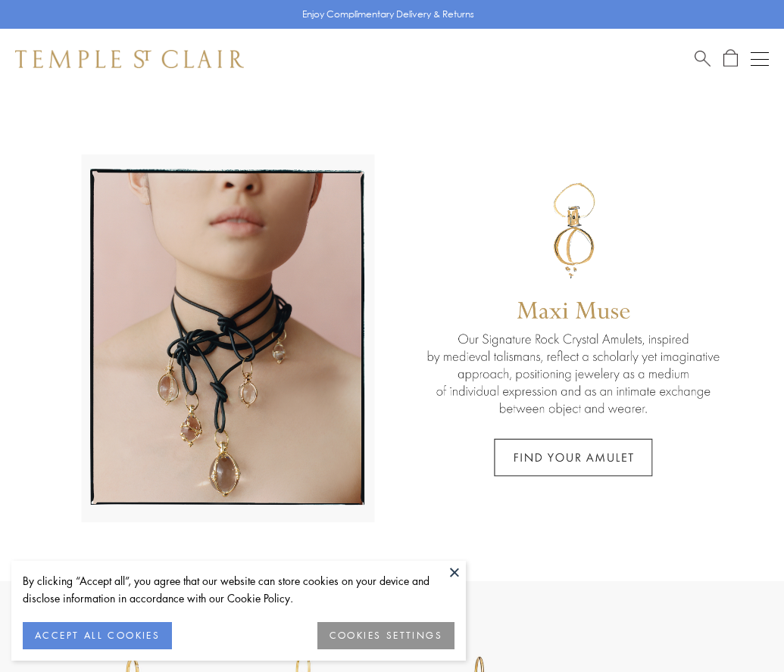  What do you see at coordinates (97, 636) in the screenshot?
I see `button: ACCEPT ALL COOKIES` at bounding box center [97, 636].